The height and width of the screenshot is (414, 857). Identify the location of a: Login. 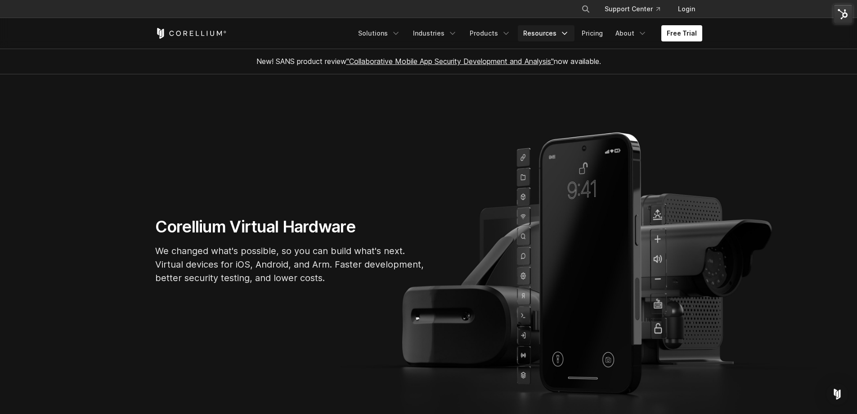
(687, 9).